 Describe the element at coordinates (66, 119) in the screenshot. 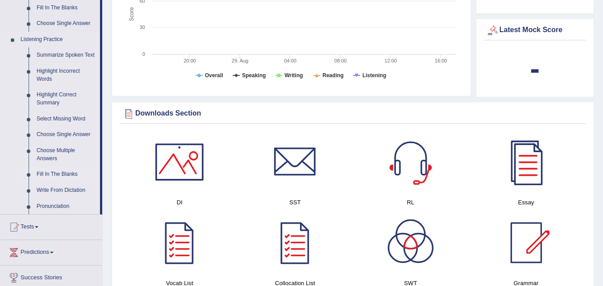

I see `a: Select Missing Word` at that location.